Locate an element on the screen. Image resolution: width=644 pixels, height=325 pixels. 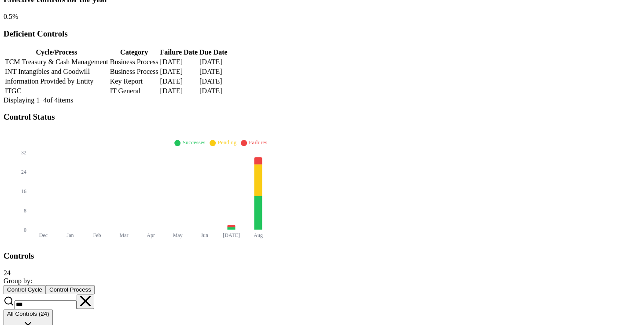
tspan: Dec is located at coordinates (43, 236).